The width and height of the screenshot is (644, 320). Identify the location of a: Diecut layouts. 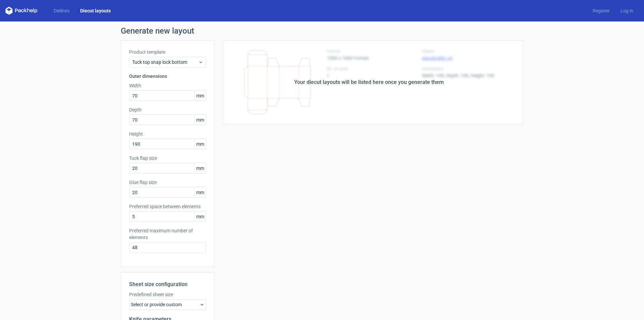
(95, 10).